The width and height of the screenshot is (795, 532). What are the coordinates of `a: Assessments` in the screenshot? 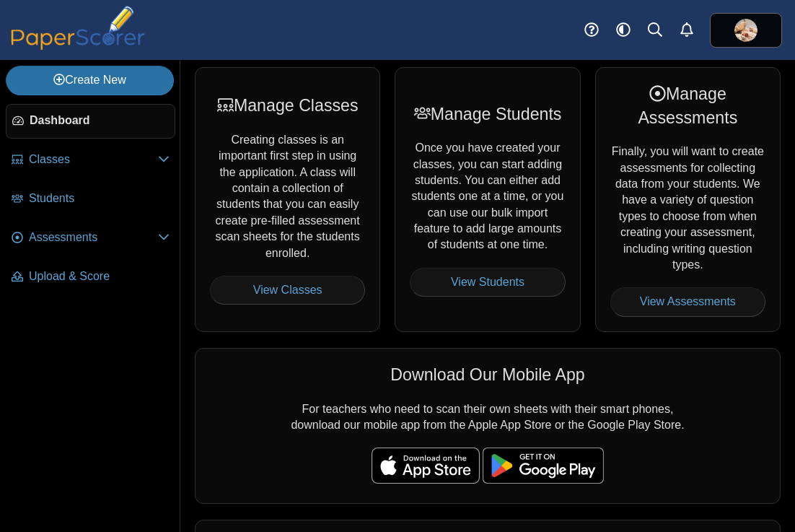 It's located at (90, 238).